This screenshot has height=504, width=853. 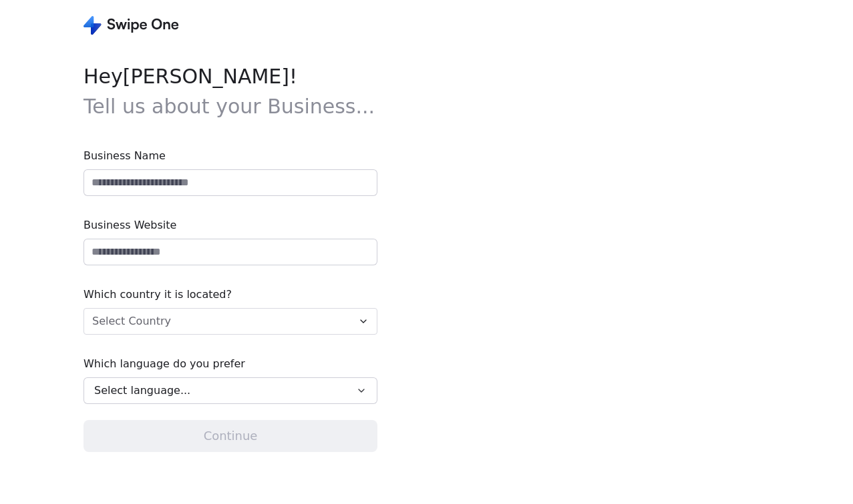 I want to click on span: Tell us about your Business..., so click(x=229, y=106).